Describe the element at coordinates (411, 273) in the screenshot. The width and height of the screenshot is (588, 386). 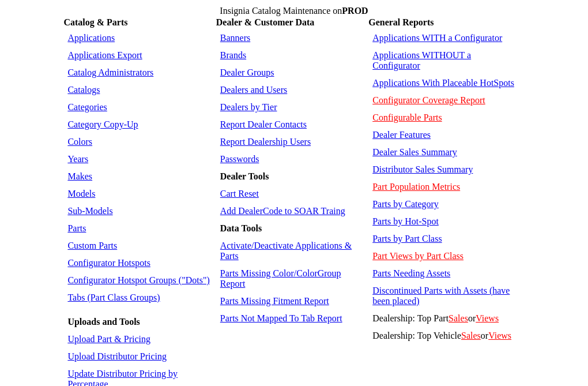
I see `a: Parts Needing Assets` at that location.